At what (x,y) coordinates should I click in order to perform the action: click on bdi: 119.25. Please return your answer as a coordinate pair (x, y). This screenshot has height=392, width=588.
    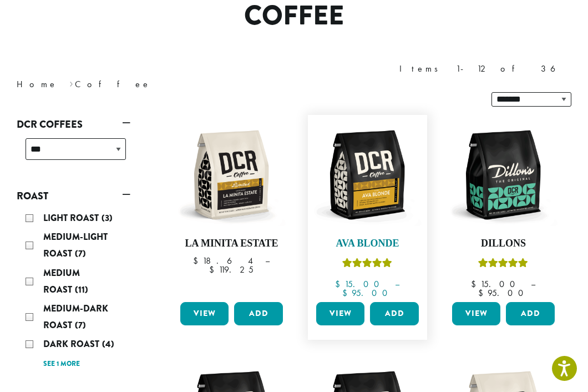
    Looking at the image, I should click on (231, 269).